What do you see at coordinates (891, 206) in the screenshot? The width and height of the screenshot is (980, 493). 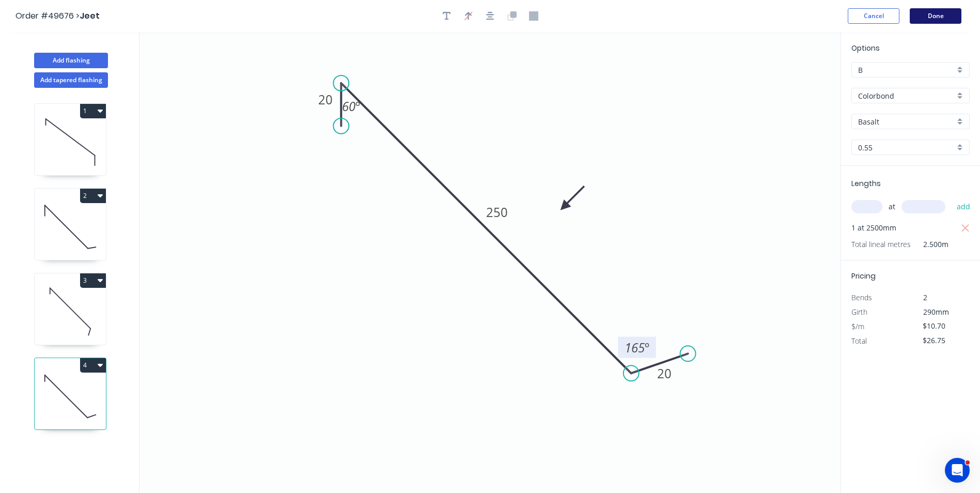 I see `span: at` at bounding box center [891, 206].